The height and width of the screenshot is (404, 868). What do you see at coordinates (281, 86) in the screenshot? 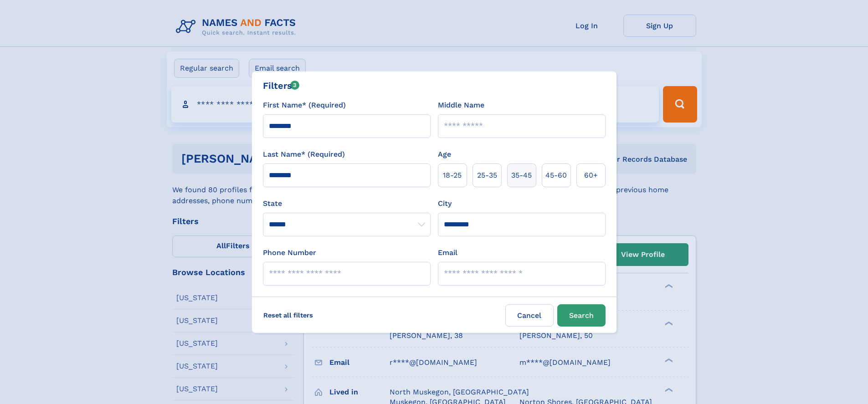
I see `div: Filters` at bounding box center [281, 86].